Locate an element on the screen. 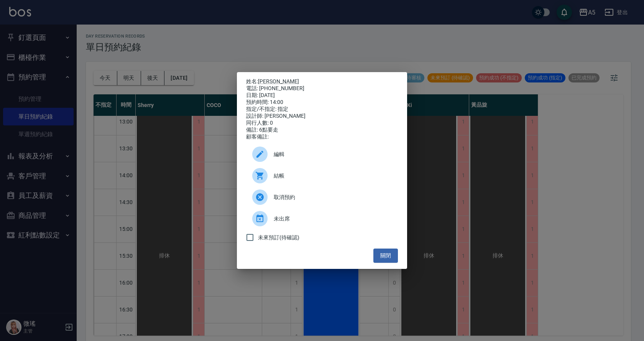 Image resolution: width=644 pixels, height=341 pixels. span: 未出席 is located at coordinates (333, 219).